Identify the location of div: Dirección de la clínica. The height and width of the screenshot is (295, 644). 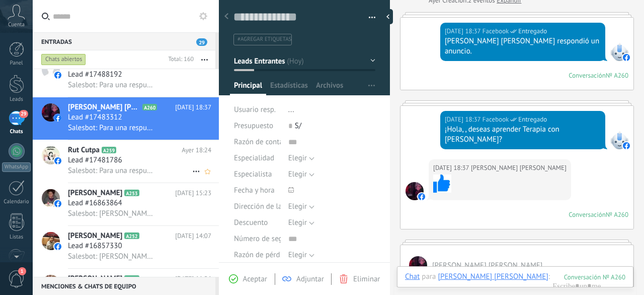
(257, 207).